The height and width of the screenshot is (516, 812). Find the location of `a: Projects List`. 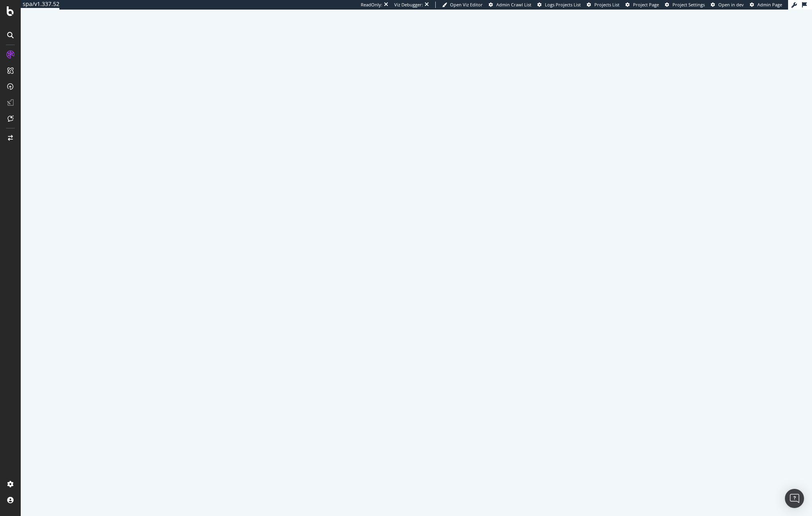

a: Projects List is located at coordinates (603, 5).